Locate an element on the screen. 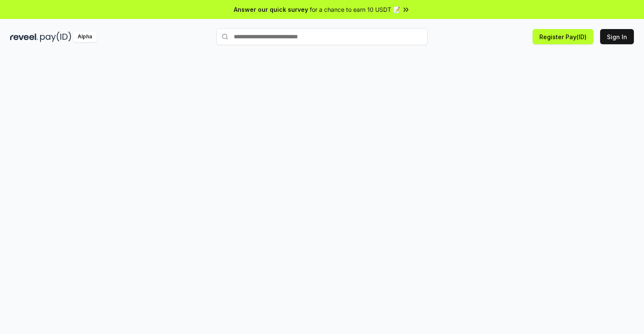  img: reveel_dark is located at coordinates (24, 37).